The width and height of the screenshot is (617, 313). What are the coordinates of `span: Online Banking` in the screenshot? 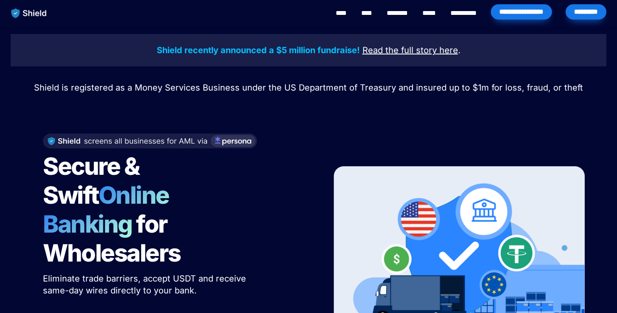 It's located at (110, 210).